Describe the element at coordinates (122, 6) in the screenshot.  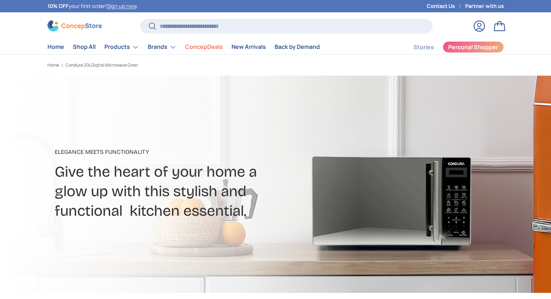
I see `a: Sign up now` at that location.